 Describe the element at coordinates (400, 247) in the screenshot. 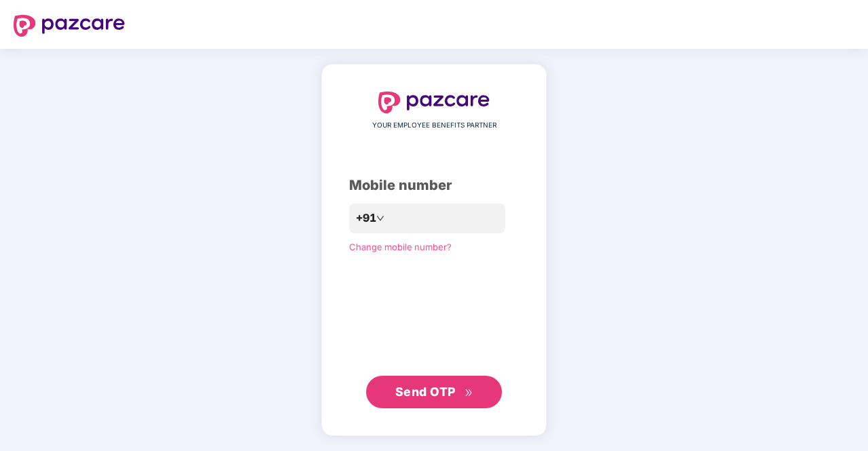

I see `span: Change mobile number?` at that location.